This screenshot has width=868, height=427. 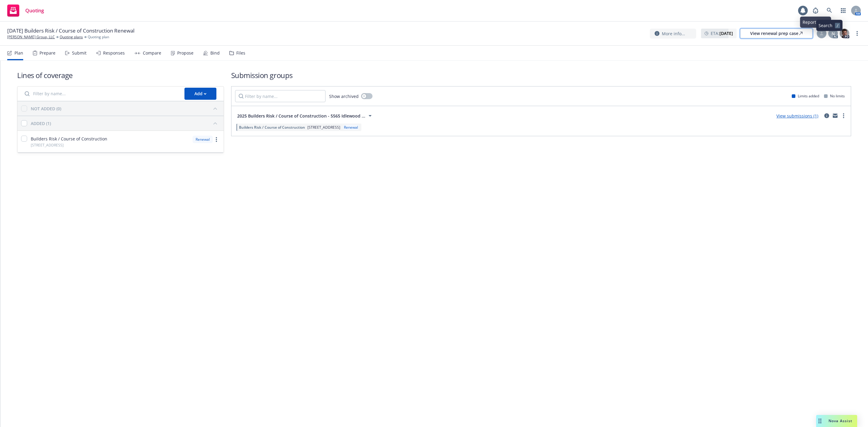 What do you see at coordinates (844, 33) in the screenshot?
I see `img: photo` at bounding box center [844, 33].